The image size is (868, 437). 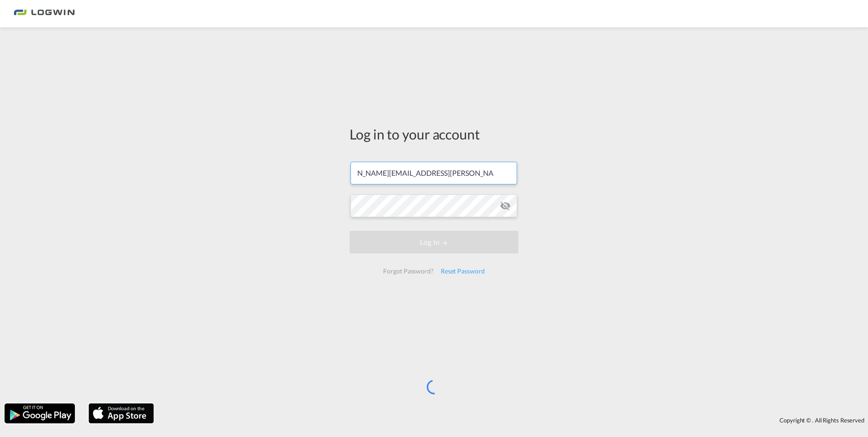 What do you see at coordinates (434, 242) in the screenshot?
I see `button: LOGIN` at bounding box center [434, 242].